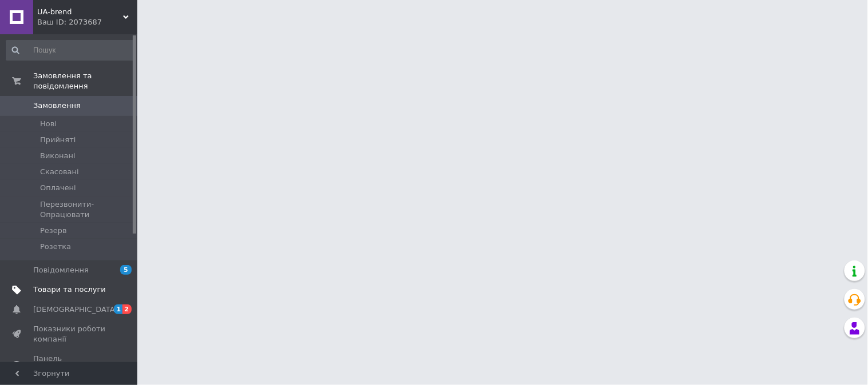 This screenshot has height=385, width=868. I want to click on span: Оплачені, so click(58, 188).